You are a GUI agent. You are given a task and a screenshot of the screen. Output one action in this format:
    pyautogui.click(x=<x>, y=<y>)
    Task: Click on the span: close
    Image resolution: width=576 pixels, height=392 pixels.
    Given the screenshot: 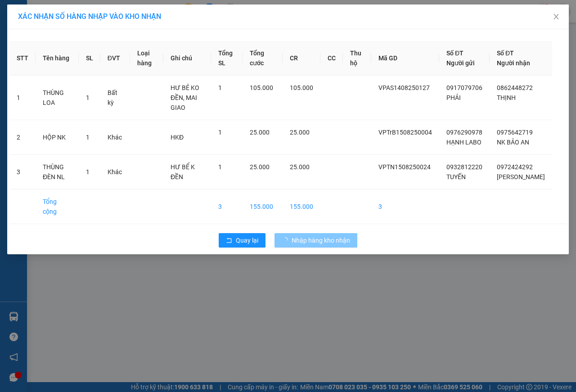 What is the action you would take?
    pyautogui.click(x=556, y=17)
    